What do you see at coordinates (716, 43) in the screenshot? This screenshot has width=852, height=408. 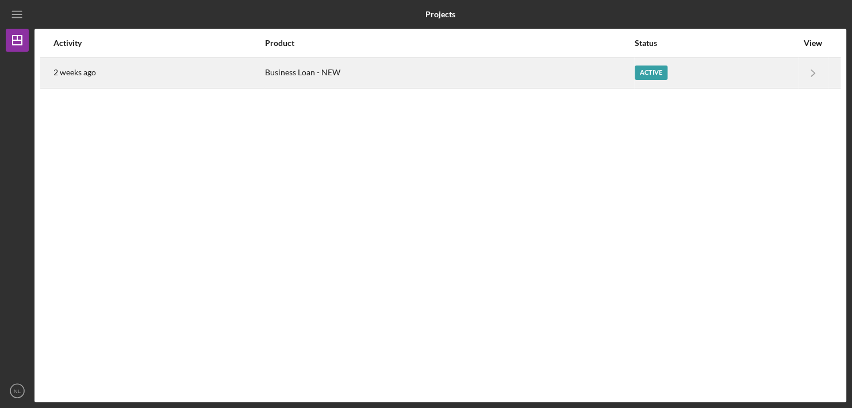 I see `div: Status` at bounding box center [716, 43].